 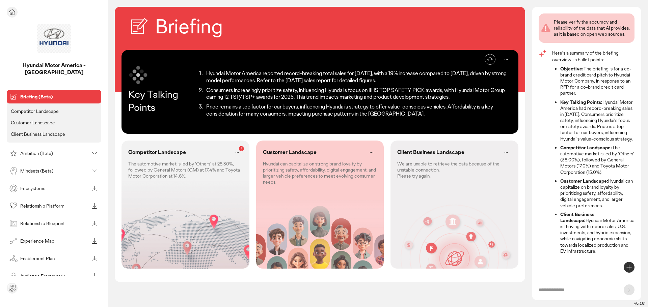 I want to click on li: Hyundai can capitalize on brand loyalty by prioritizing safety, affordability, digital engagement..., so click(x=597, y=193).